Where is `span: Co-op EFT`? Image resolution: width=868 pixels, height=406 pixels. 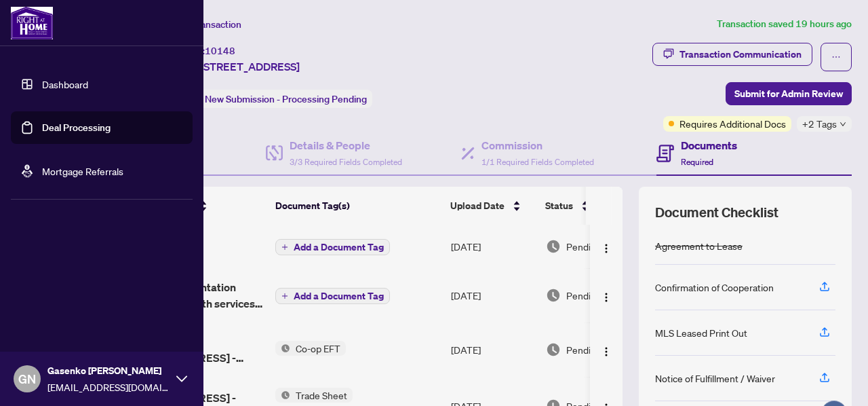 span: Co-op EFT is located at coordinates (318, 348).